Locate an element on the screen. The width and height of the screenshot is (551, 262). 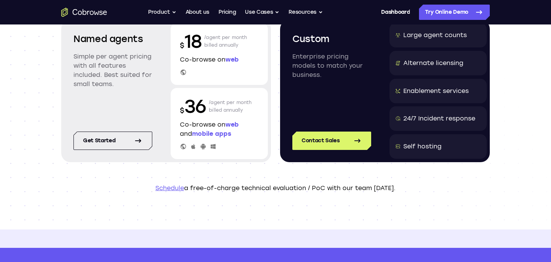
div: Enablement services is located at coordinates (436, 91).